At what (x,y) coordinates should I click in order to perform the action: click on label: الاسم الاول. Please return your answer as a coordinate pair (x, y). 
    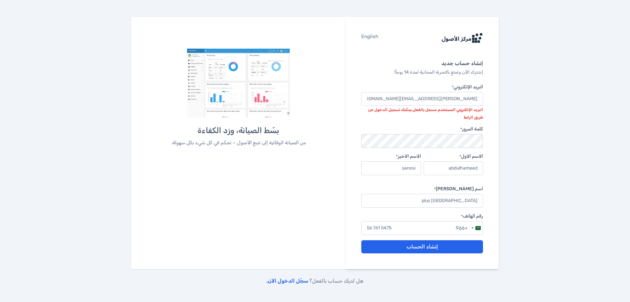
    Looking at the image, I should click on (453, 156).